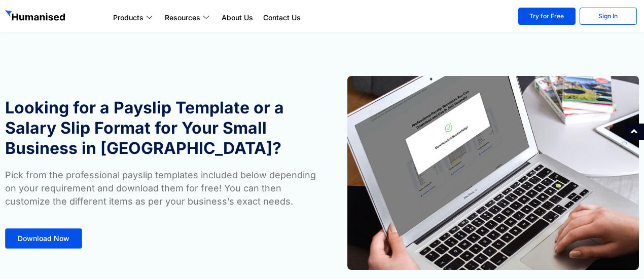 The height and width of the screenshot is (279, 644). What do you see at coordinates (608, 16) in the screenshot?
I see `a: Sign In` at bounding box center [608, 16].